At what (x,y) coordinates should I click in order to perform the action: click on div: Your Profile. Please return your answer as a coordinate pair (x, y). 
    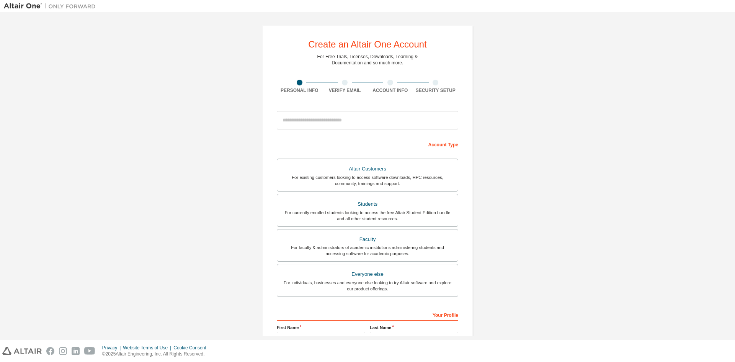
    Looking at the image, I should click on (367, 314).